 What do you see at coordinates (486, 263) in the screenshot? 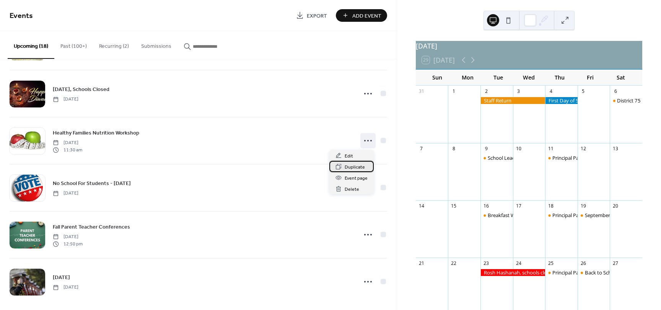
I see `div: 23` at bounding box center [486, 263].